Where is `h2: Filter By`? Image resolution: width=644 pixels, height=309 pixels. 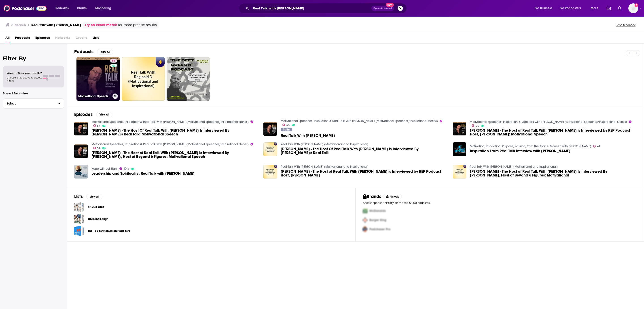 h2: Filter By is located at coordinates (33, 58).